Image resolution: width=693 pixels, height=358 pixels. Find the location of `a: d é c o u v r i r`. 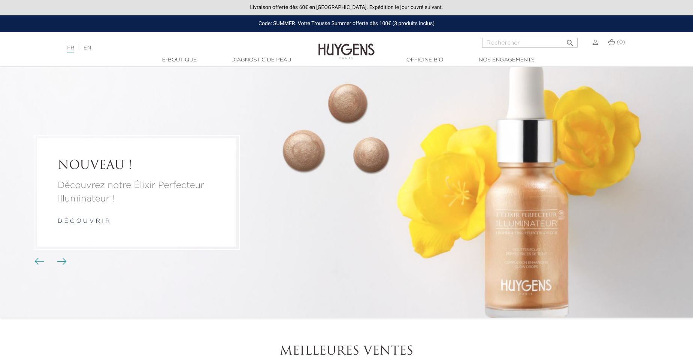

a: d é c o u v r i r is located at coordinates (83, 221).